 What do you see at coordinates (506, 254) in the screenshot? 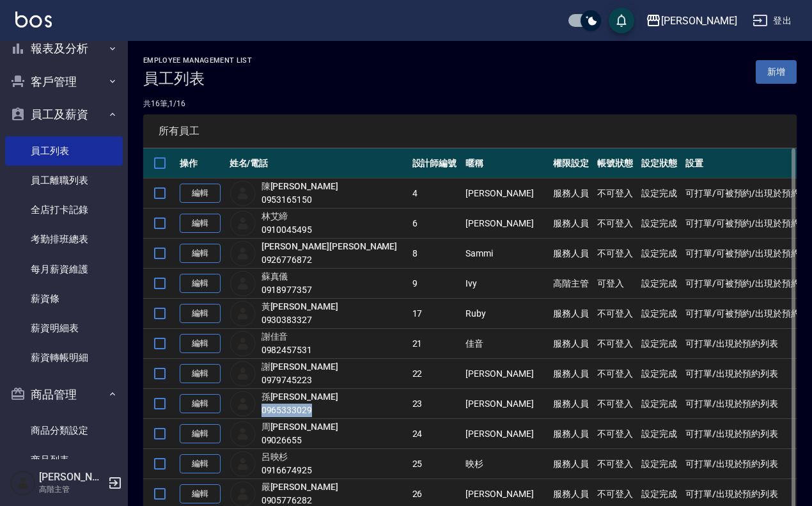
I see `td: Sammi` at bounding box center [506, 254].